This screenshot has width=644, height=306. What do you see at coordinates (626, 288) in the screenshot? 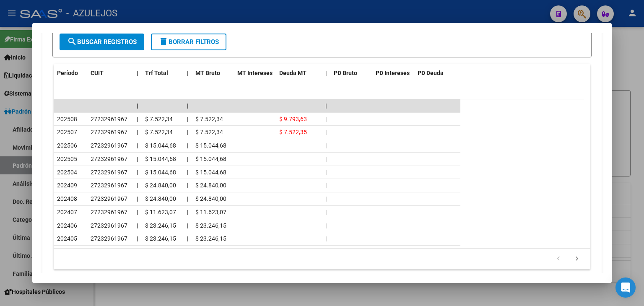
I see `div: Open Intercom Messenger` at bounding box center [626, 288].